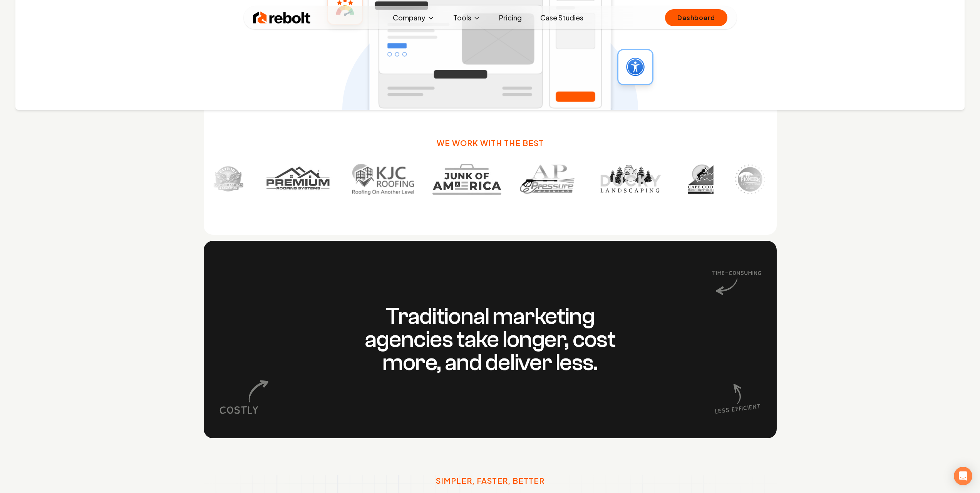 Image resolution: width=980 pixels, height=493 pixels. Describe the element at coordinates (414, 17) in the screenshot. I see `button: Company` at that location.